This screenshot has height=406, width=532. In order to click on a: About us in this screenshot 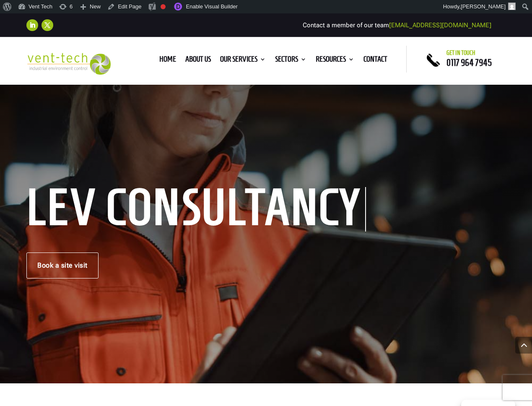, I will do `click(198, 61)`.